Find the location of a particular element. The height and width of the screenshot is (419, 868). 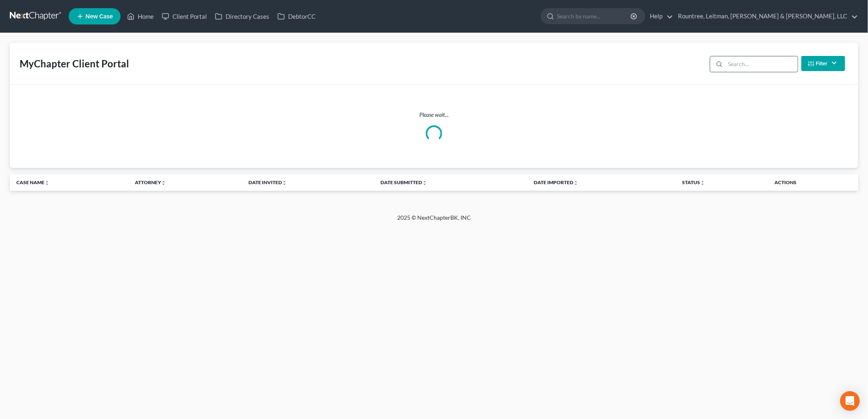

input: Search by name... is located at coordinates (594, 16).